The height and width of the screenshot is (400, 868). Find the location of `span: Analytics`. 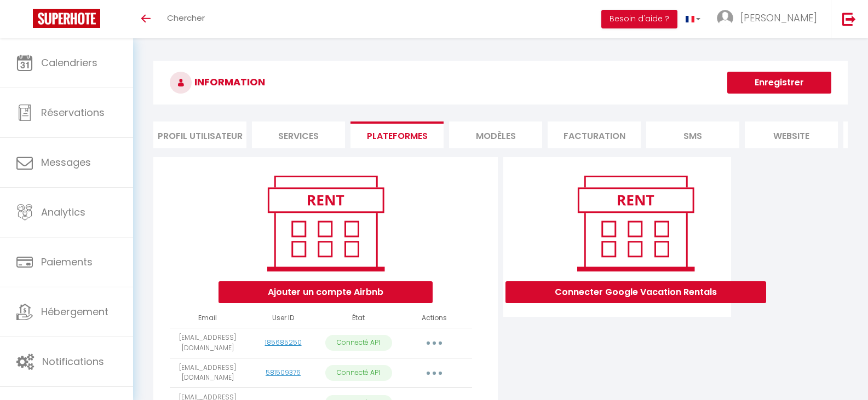

span: Analytics is located at coordinates (63, 212).